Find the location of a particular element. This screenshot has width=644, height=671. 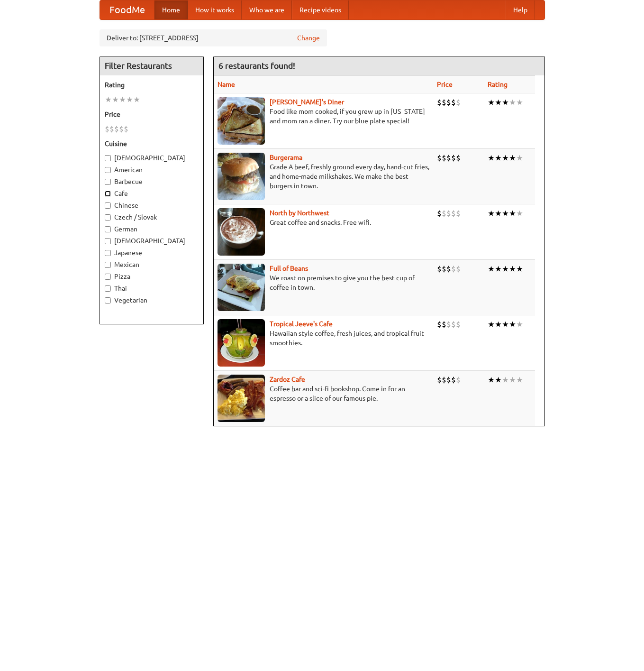

img: sallys.jpg is located at coordinates (241, 121).